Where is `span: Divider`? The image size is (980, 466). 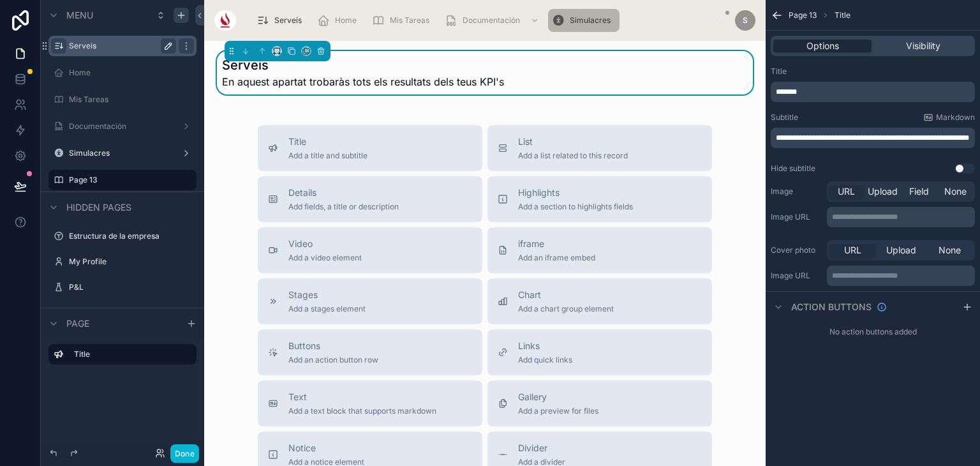 span: Divider is located at coordinates (542, 448).